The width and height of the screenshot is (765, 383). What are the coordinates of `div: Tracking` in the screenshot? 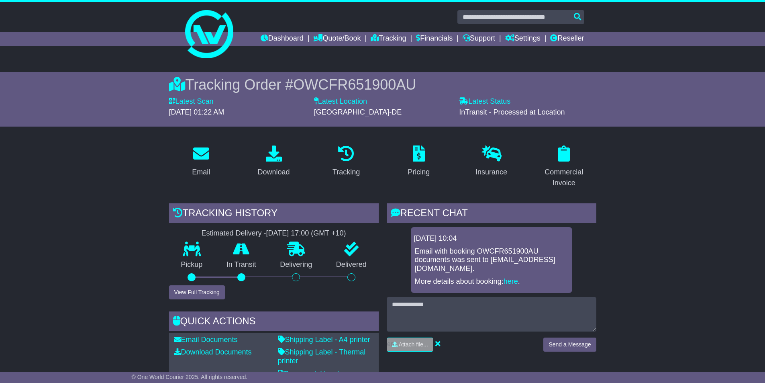 It's located at (346, 172).